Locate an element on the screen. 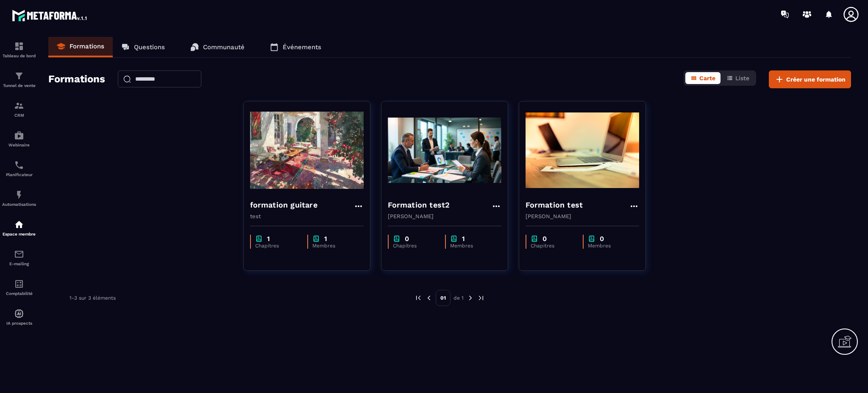 This screenshot has height=393, width=868. button: Carte is located at coordinates (703, 78).